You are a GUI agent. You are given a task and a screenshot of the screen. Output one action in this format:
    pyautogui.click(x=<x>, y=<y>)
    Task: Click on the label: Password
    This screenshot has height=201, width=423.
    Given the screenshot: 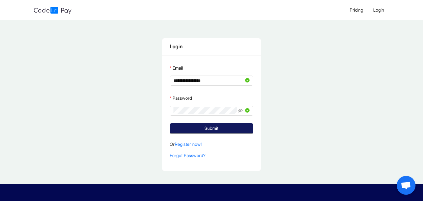 What is the action you would take?
    pyautogui.click(x=181, y=98)
    